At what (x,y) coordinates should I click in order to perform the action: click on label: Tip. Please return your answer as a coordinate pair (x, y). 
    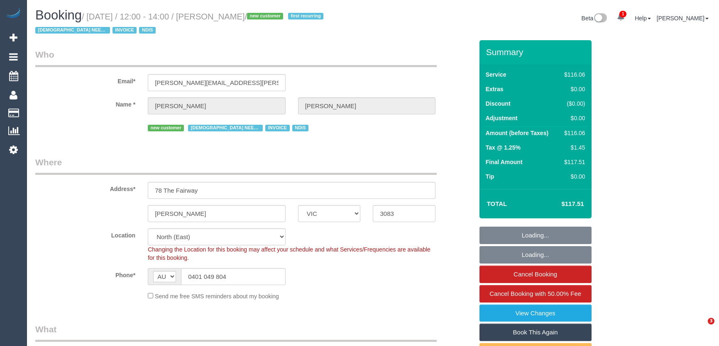
    Looking at the image, I should click on (490, 177).